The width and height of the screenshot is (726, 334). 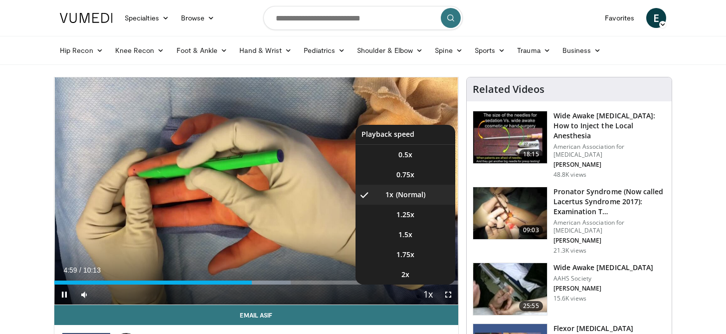 What do you see at coordinates (406, 254) in the screenshot?
I see `span: 1.75x` at bounding box center [406, 254].